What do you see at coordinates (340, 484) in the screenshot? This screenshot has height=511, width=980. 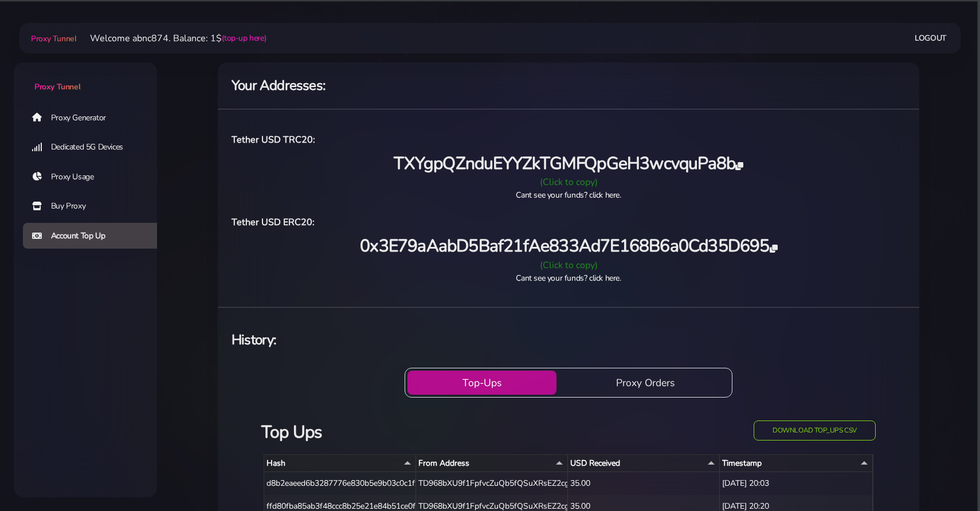 I see `div: d8b2eaeed6b3287776e830b5e9b03c0c1f9cecdd7707582092ad6b41123862d7` at bounding box center [340, 484].